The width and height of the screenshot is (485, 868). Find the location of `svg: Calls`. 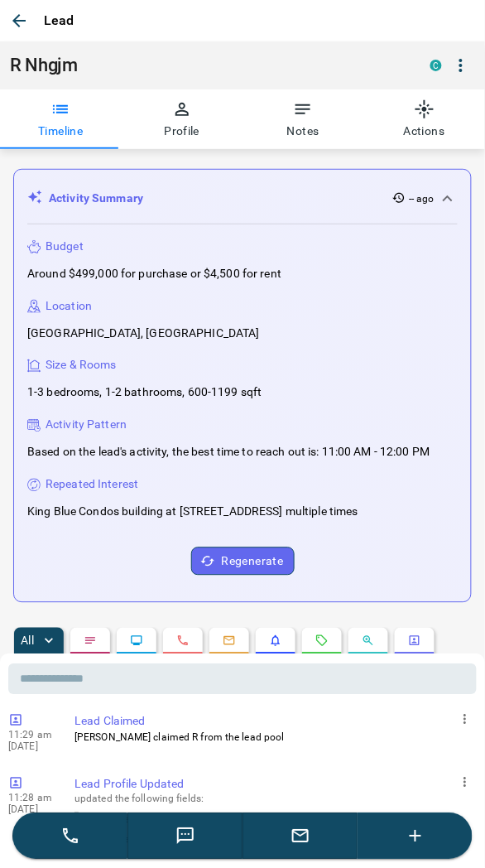

svg: Calls is located at coordinates (183, 641).